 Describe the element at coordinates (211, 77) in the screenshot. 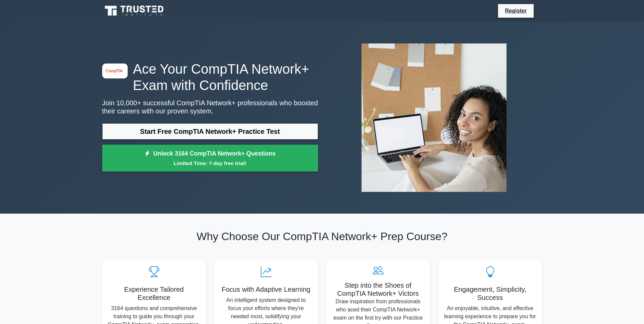

I see `h1: Ace Your CompTIA Network+ Exam with Confidence` at that location.